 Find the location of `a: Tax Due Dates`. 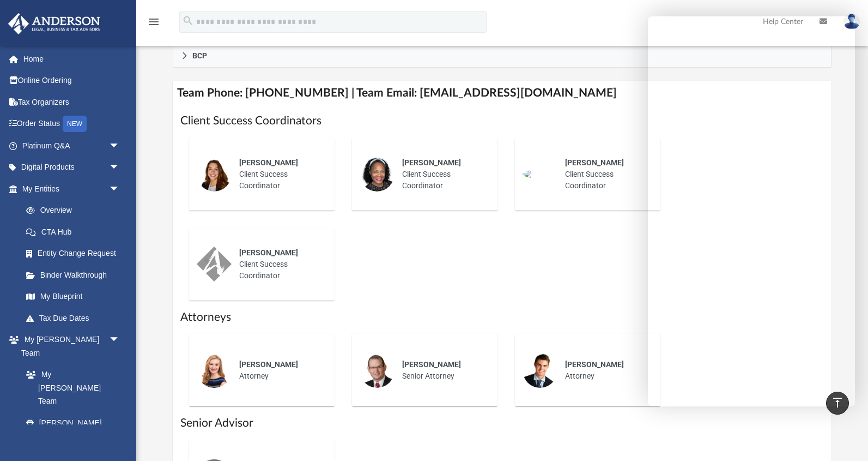

a: Tax Due Dates is located at coordinates (76, 318).